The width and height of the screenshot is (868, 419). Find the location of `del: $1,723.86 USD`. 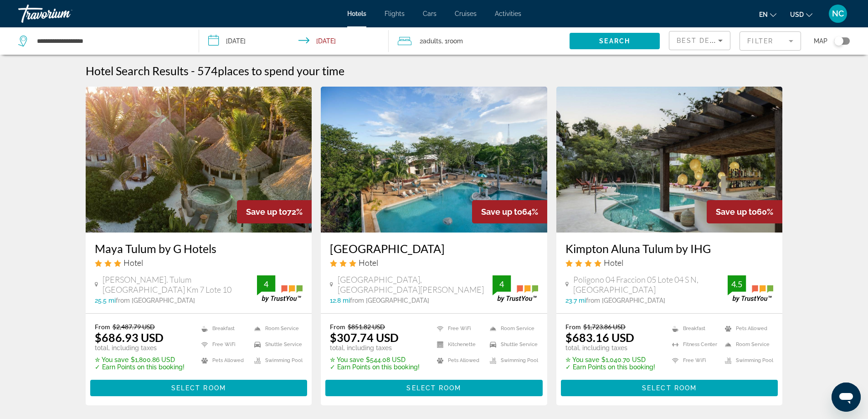

del: $1,723.86 USD is located at coordinates (604, 326).